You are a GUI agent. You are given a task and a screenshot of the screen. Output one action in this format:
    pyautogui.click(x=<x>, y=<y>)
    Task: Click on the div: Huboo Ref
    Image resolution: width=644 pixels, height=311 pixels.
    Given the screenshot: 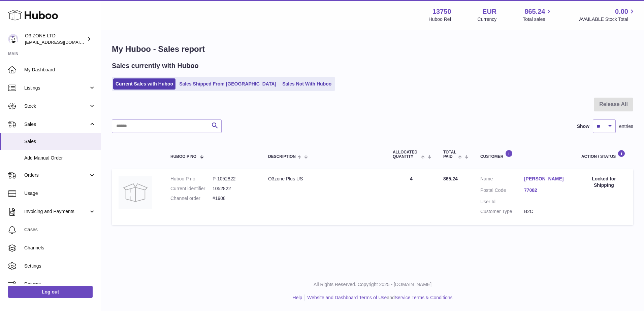 What is the action you would take?
    pyautogui.click(x=440, y=19)
    